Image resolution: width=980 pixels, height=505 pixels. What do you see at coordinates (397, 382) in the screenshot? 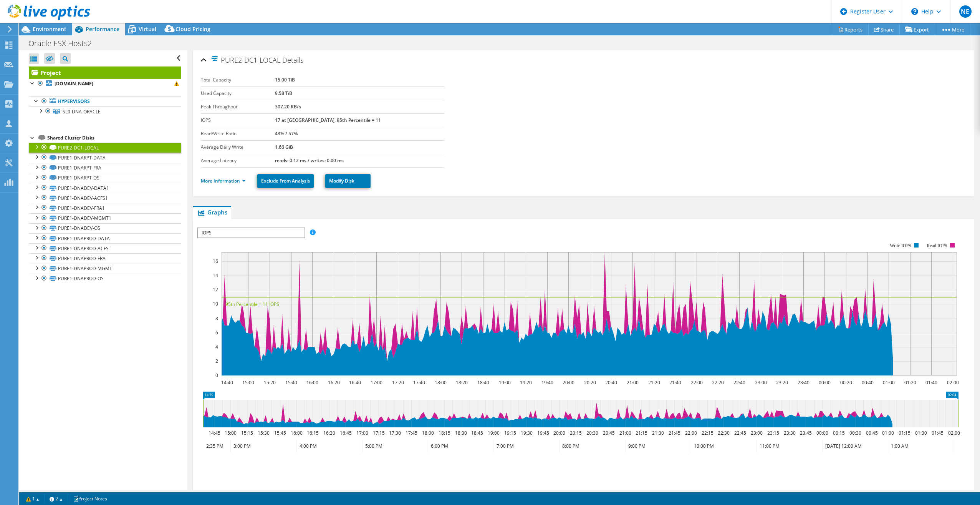
I see `text: 17:20` at bounding box center [397, 382].